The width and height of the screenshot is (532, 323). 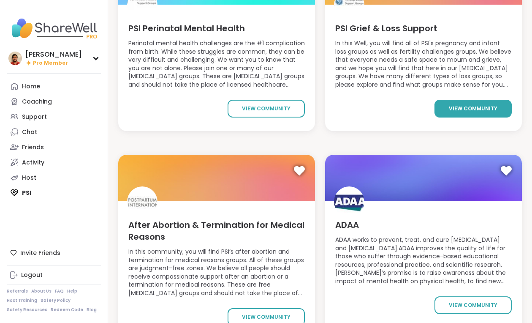 I want to click on a: FAQ, so click(x=59, y=291).